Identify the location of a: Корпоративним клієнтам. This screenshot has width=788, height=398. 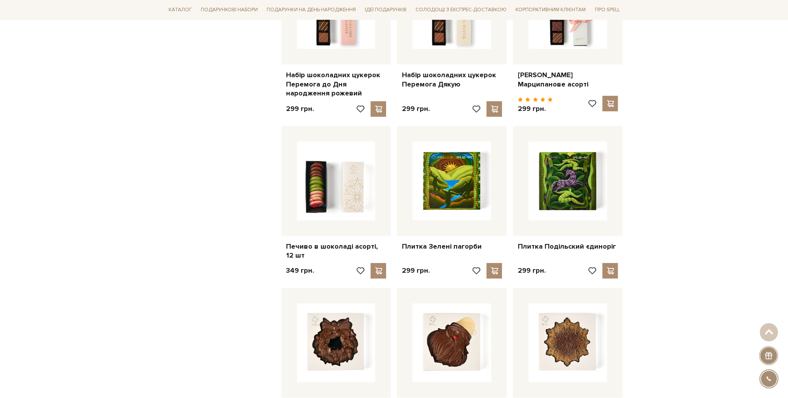
(550, 10).